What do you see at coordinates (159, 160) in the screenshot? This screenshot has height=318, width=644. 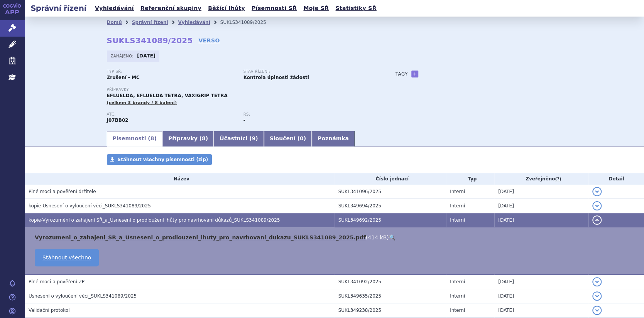 I see `a: Stáhnout všechny písemnosti (zip)` at bounding box center [159, 160].